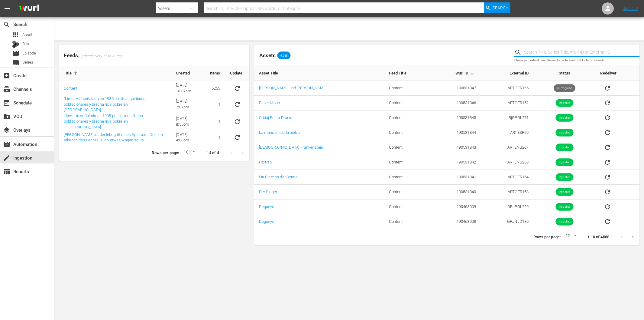 The image size is (644, 320). What do you see at coordinates (407, 73) in the screenshot?
I see `th: Feed Title` at bounding box center [407, 73].